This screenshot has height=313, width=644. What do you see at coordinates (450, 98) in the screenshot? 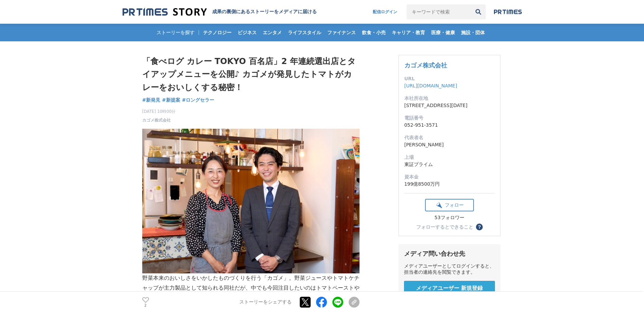
I see `dt: 本社所在地` at bounding box center [450, 98].